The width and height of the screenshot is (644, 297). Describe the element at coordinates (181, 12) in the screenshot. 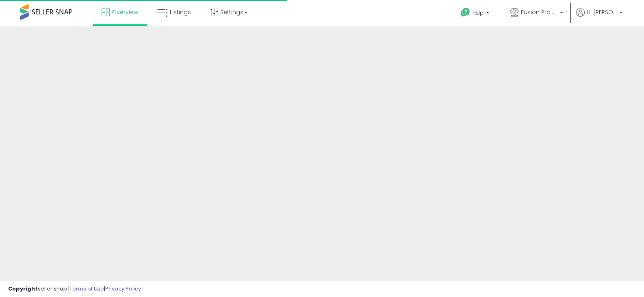

I see `span: Listings` at that location.